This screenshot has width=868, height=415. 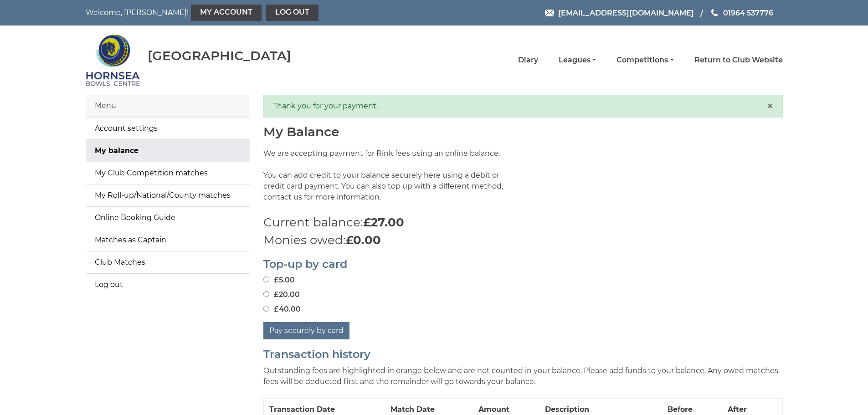 I want to click on a: Club Matches, so click(x=168, y=263).